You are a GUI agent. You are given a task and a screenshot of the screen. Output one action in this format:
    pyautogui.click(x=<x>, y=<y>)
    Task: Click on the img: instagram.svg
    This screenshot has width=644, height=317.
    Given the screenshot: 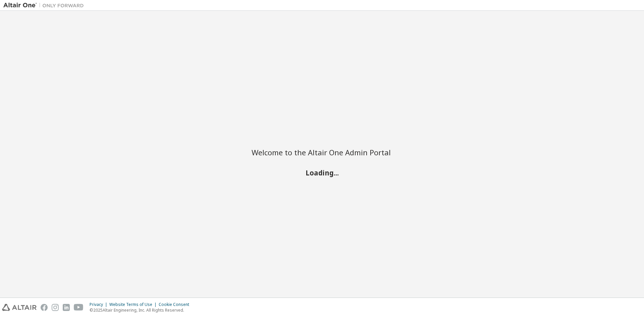 What is the action you would take?
    pyautogui.click(x=55, y=307)
    